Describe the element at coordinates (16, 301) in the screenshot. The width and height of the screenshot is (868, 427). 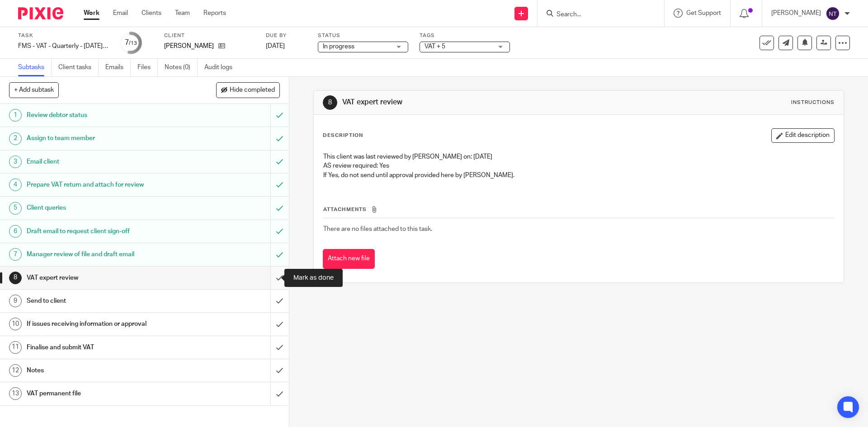
I see `div: 9` at that location.